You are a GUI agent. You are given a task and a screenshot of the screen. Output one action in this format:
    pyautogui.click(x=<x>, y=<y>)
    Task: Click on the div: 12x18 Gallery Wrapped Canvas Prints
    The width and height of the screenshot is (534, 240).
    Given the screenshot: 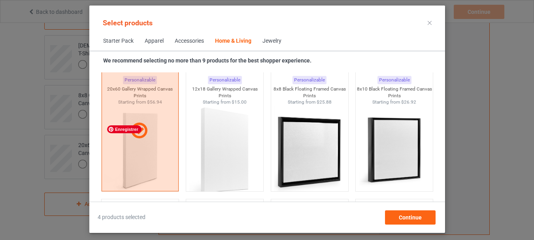 What is the action you would take?
    pyautogui.click(x=224, y=92)
    